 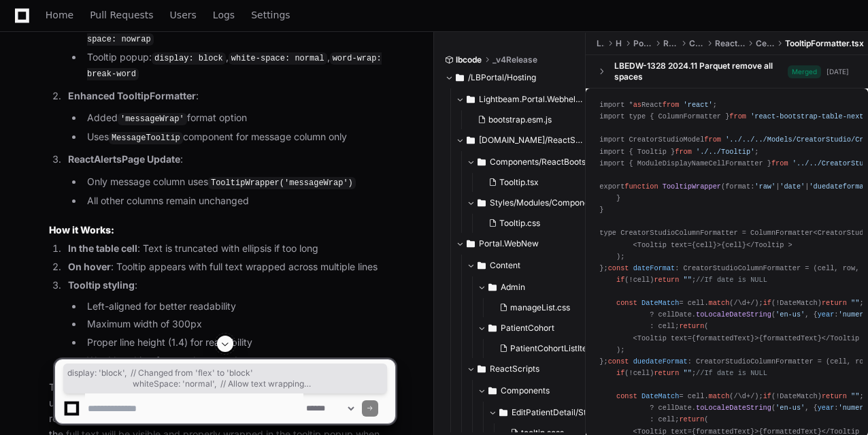 What do you see at coordinates (825, 43) in the screenshot?
I see `span: TooltipFormatter.tsx` at bounding box center [825, 43].